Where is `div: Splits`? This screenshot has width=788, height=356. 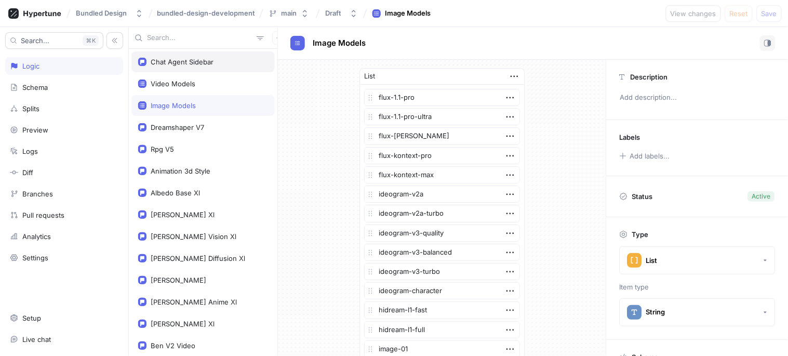
div: Splits is located at coordinates (31, 109).